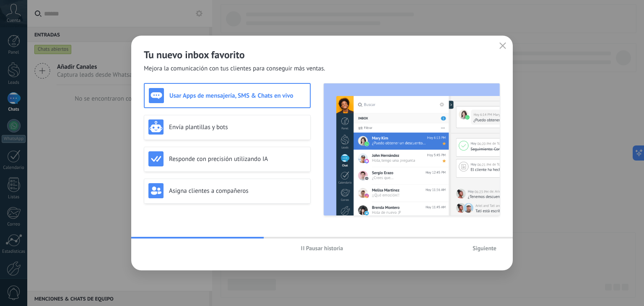  What do you see at coordinates (234, 69) in the screenshot?
I see `span: Mejora la comunicación con tus clientes para conseguir más ventas.` at bounding box center [234, 69].